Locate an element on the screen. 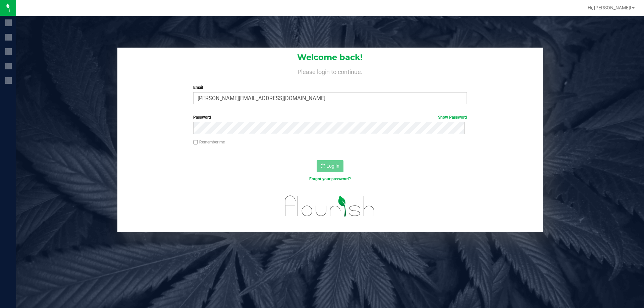 This screenshot has width=644, height=308. label: Email is located at coordinates (330, 88).